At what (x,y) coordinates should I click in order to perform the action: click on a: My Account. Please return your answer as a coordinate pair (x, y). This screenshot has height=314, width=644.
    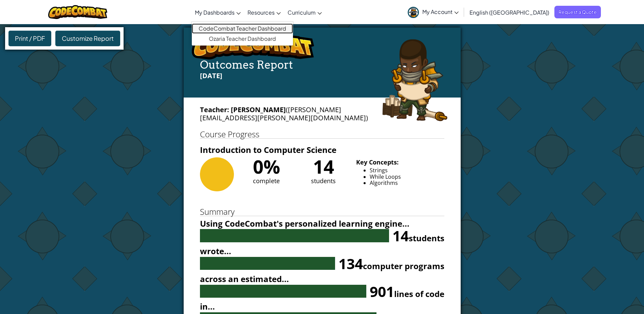
    Looking at the image, I should click on (433, 12).